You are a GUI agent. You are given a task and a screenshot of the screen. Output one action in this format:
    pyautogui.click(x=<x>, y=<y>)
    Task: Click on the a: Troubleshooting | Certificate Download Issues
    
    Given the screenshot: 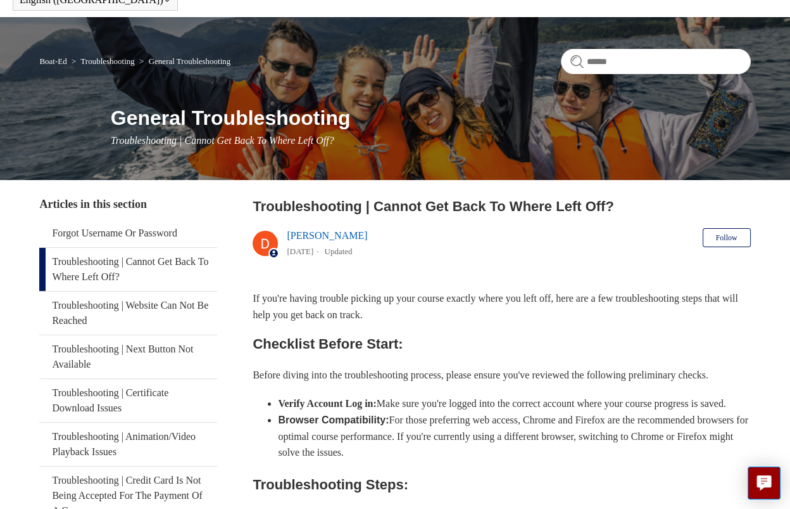 What is the action you would take?
    pyautogui.click(x=128, y=400)
    